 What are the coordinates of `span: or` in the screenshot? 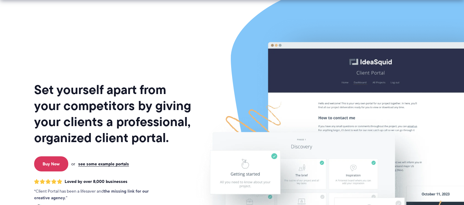 It's located at (73, 164).